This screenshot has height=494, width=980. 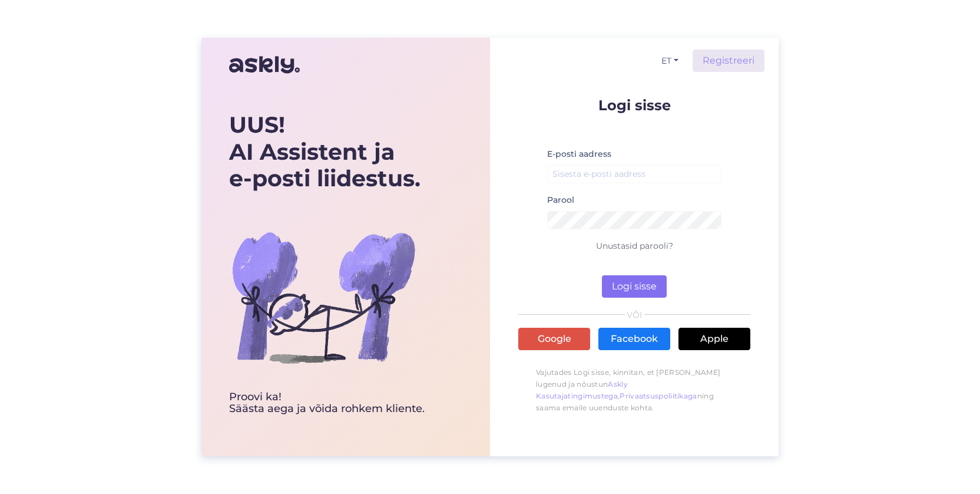 I want to click on span: VÕI, so click(x=634, y=315).